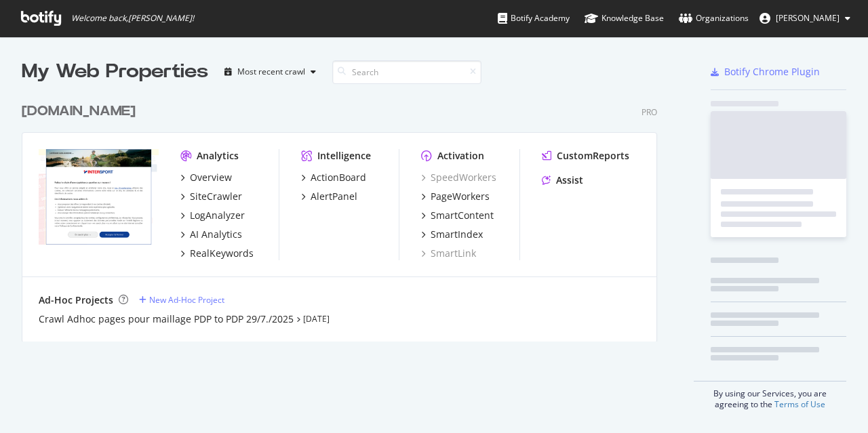 This screenshot has width=868, height=433. I want to click on a: ActionBoard, so click(333, 178).